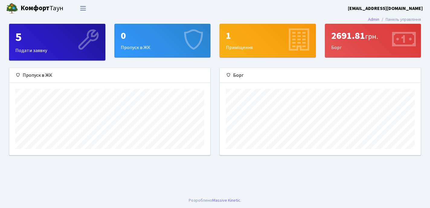  I want to click on div: Приміщення, so click(267, 41).